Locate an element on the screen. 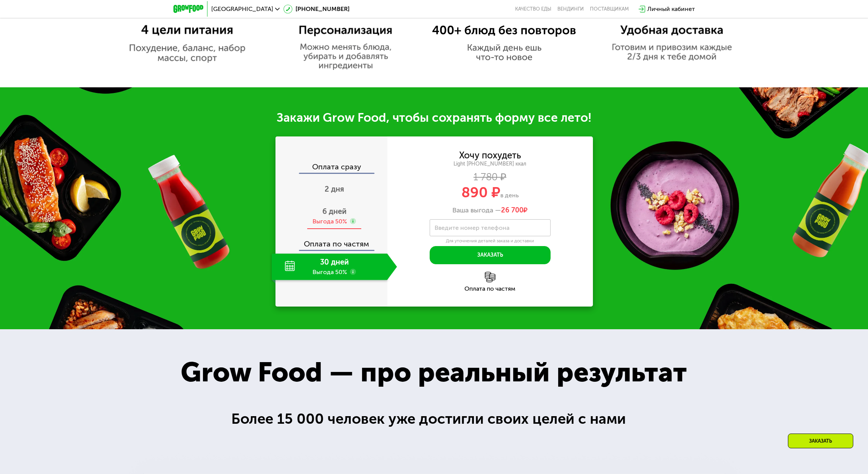 This screenshot has width=868, height=474. div: 1 780 ₽ is located at coordinates (490, 177).